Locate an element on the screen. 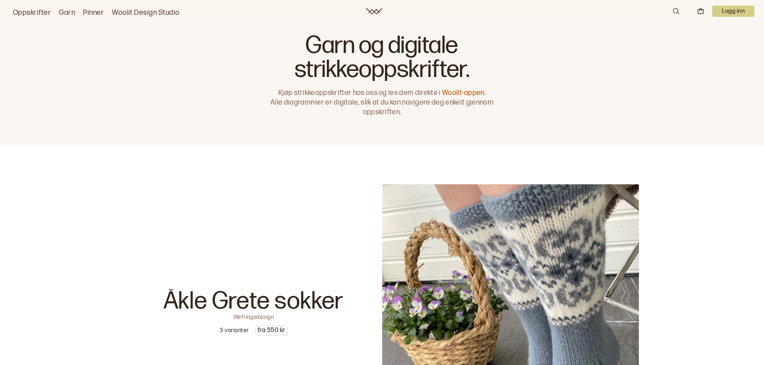  p: Kjøp strikkeoppskrifter hos oss og les dem direkte i Alle diagrammer er digitale, slik at du kan ... is located at coordinates (382, 103).